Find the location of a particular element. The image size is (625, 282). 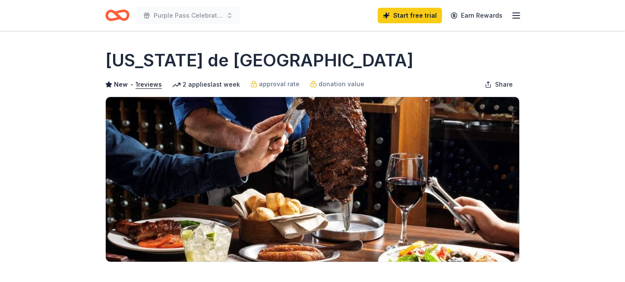

a: Start free trial is located at coordinates (409, 16).